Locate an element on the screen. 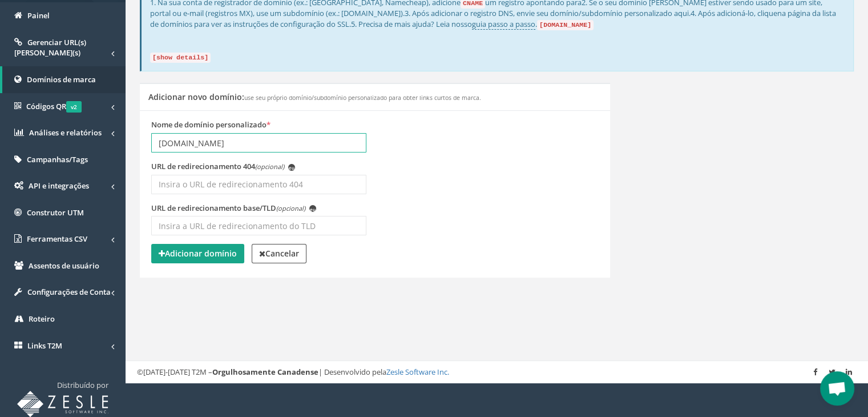 The height and width of the screenshot is (417, 868). font: guia passo a passo is located at coordinates (503, 24).